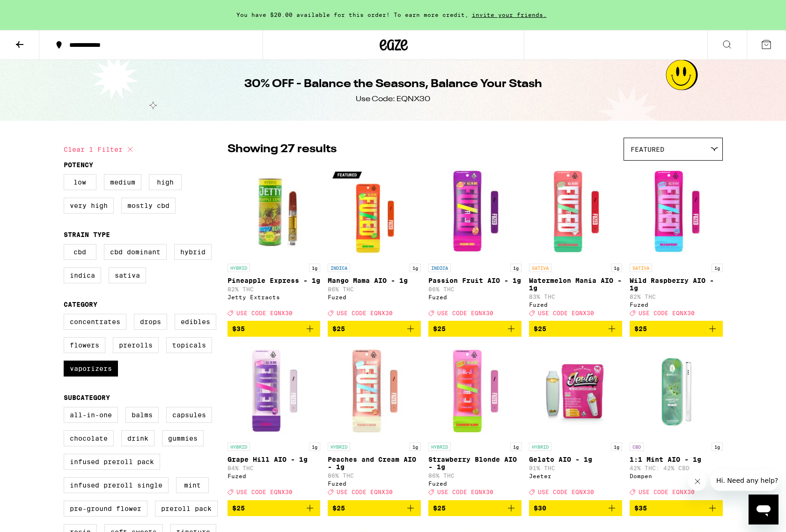 This screenshot has width=786, height=532. What do you see at coordinates (136, 345) in the screenshot?
I see `label: Prerolls` at bounding box center [136, 345].